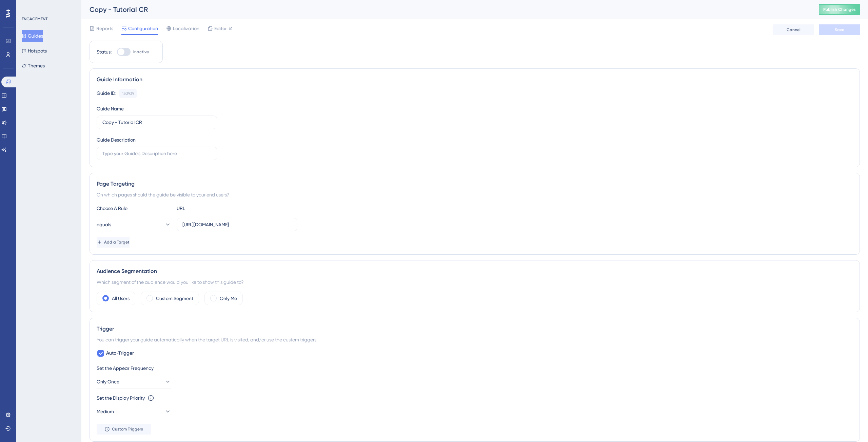 This screenshot has width=868, height=442. I want to click on button: Add a Target, so click(113, 242).